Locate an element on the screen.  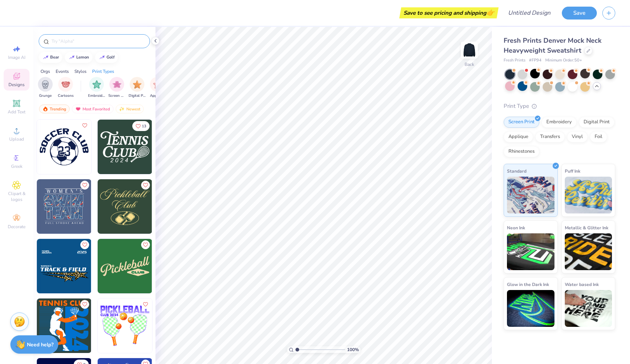
input: Try "Alpha" is located at coordinates (98, 41).